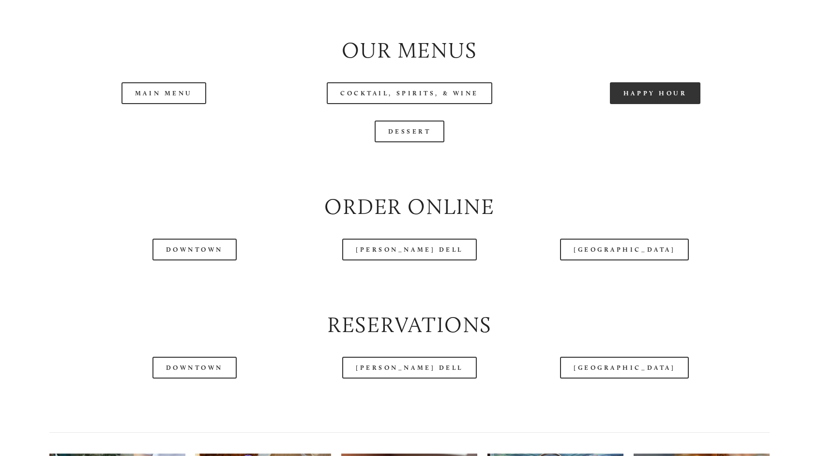 Image resolution: width=819 pixels, height=456 pixels. Describe the element at coordinates (409, 325) in the screenshot. I see `h2: Reservations` at that location.